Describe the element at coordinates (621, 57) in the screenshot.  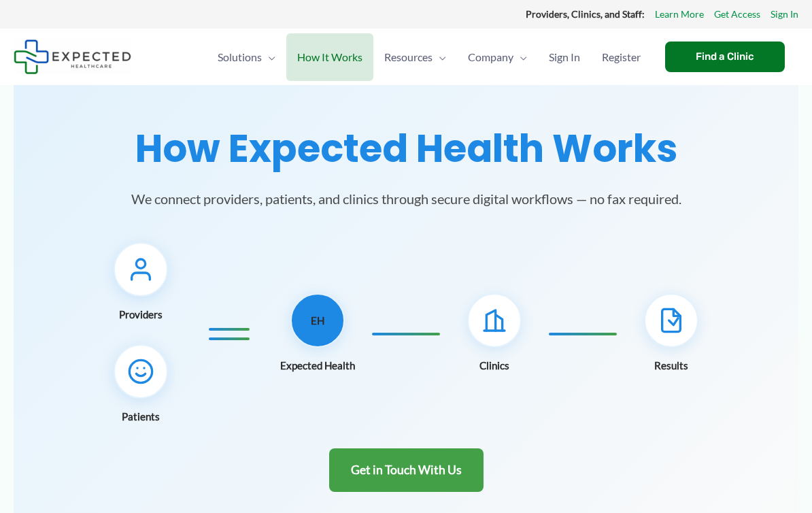
I see `a: Register` at that location.